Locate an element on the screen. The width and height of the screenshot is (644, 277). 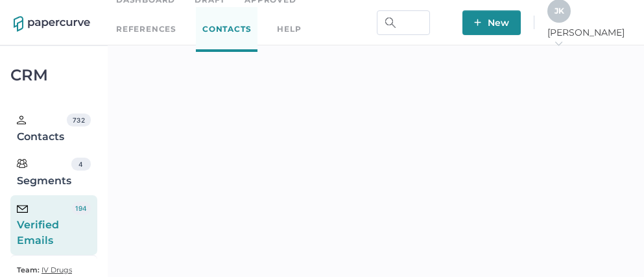
input: Search Workspace is located at coordinates (404, 23).